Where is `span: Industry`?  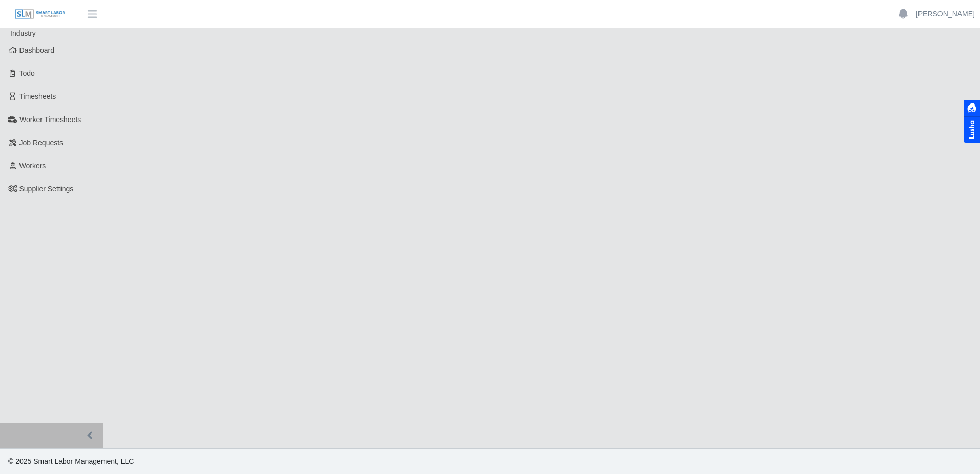
span: Industry is located at coordinates (23, 33).